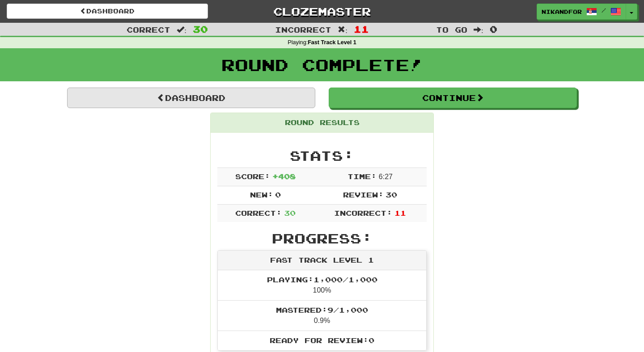 This screenshot has width=644, height=352. What do you see at coordinates (322, 11) in the screenshot?
I see `a: Clozemaster` at bounding box center [322, 11].